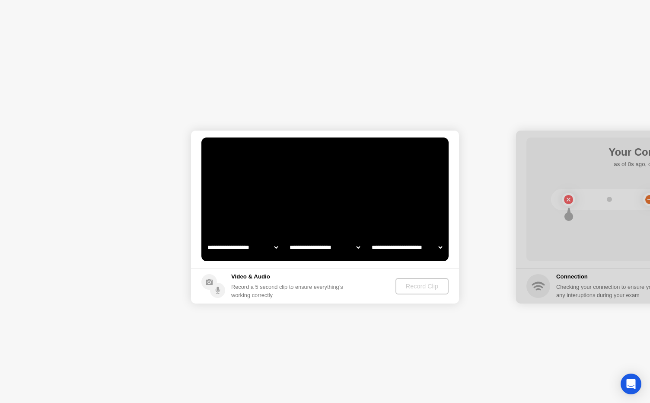 The image size is (650, 403). What do you see at coordinates (422, 286) in the screenshot?
I see `button: Record Clip` at bounding box center [422, 286].